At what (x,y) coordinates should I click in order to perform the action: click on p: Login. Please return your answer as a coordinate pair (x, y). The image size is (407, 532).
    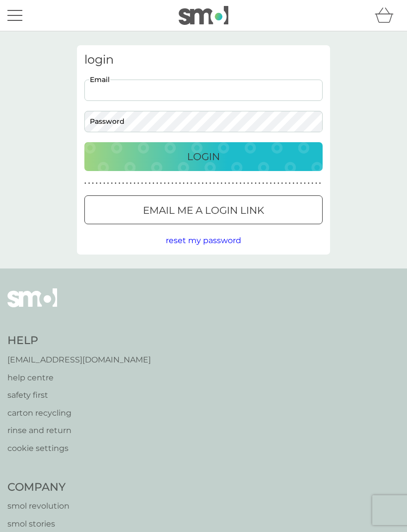
    Looking at the image, I should click on (204, 157).